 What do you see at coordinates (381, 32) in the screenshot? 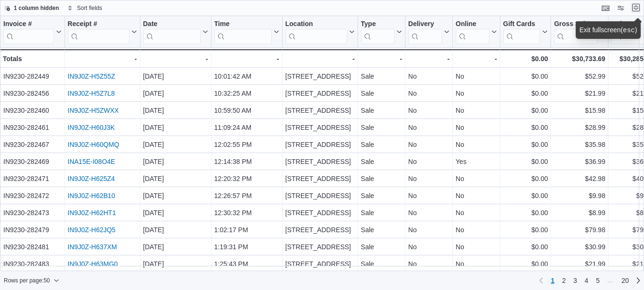
I see `button: Type` at bounding box center [381, 32].